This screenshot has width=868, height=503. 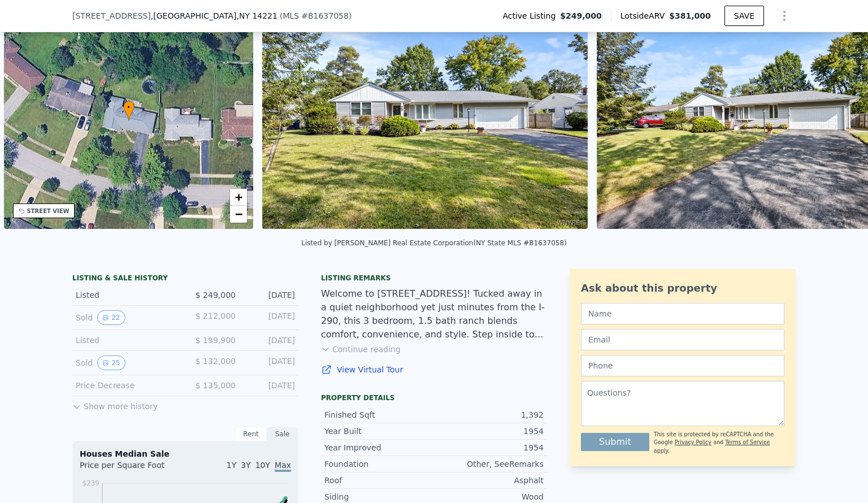 What do you see at coordinates (325, 16) in the screenshot?
I see `span: # B1637058` at bounding box center [325, 16].